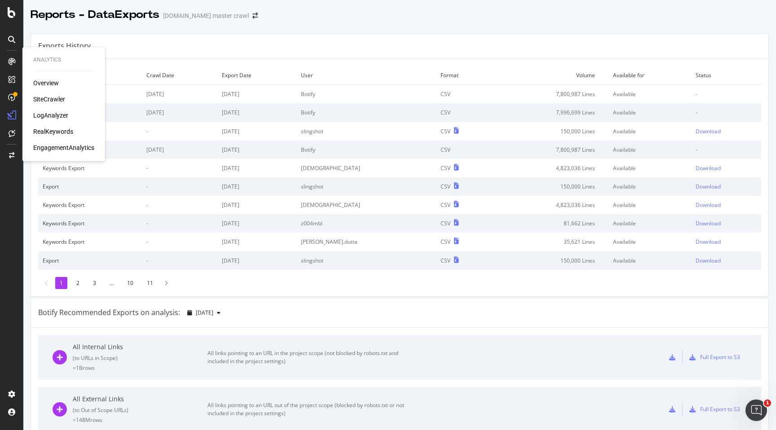 The height and width of the screenshot is (430, 776). Describe the element at coordinates (64, 60) in the screenshot. I see `div: Analytics` at that location.